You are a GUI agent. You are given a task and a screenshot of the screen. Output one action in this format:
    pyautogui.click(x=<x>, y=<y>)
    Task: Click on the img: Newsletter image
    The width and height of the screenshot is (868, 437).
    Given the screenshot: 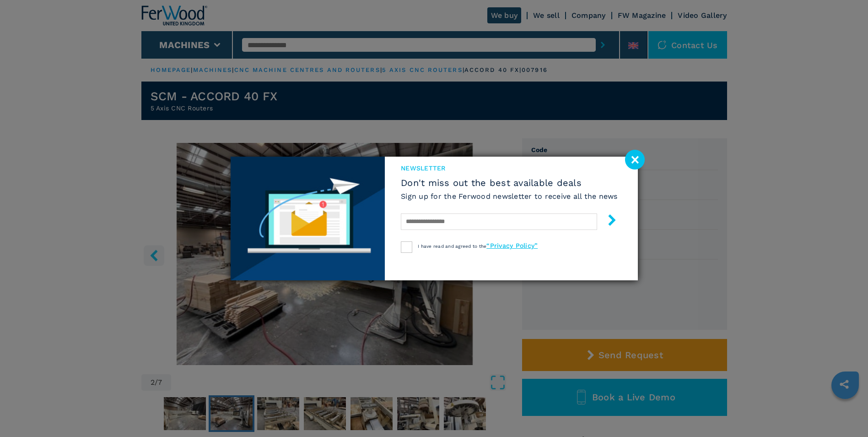 What is the action you would take?
    pyautogui.click(x=308, y=219)
    